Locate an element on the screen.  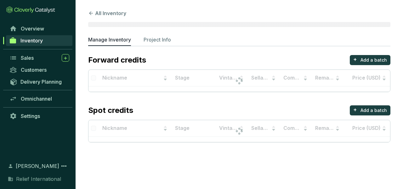
a: Delivery Planning is located at coordinates (39, 82).